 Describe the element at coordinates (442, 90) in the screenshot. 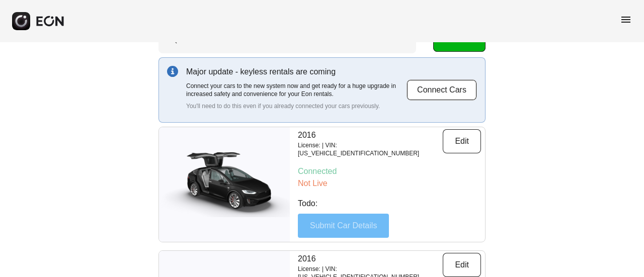

I see `button: Connect Cars` at that location.